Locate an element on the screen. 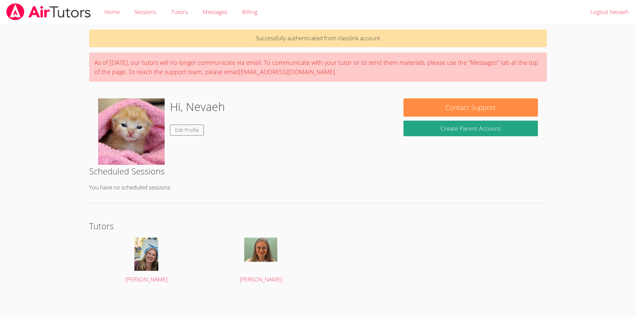 Image resolution: width=636 pixels, height=317 pixels. h1: Hi, Nevaeh is located at coordinates (197, 107).